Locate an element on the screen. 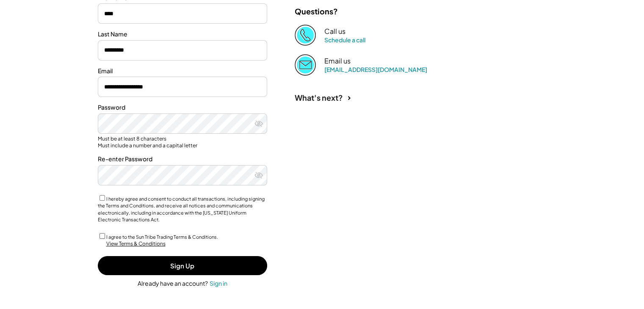 This screenshot has height=309, width=644. div: Must be at least 8 characters Must include a number and a capital letter is located at coordinates (183, 142).